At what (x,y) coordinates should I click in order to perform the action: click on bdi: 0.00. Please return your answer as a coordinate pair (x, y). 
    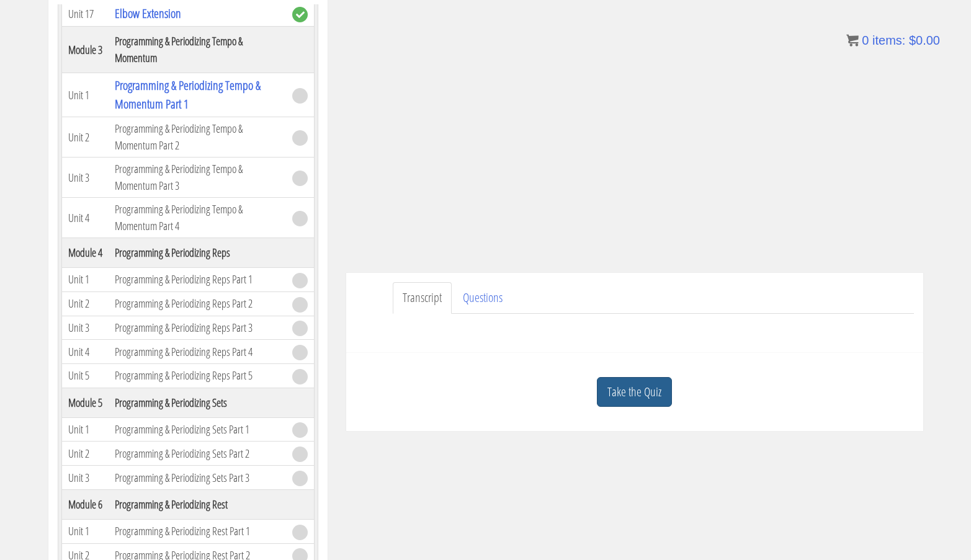
    Looking at the image, I should click on (924, 40).